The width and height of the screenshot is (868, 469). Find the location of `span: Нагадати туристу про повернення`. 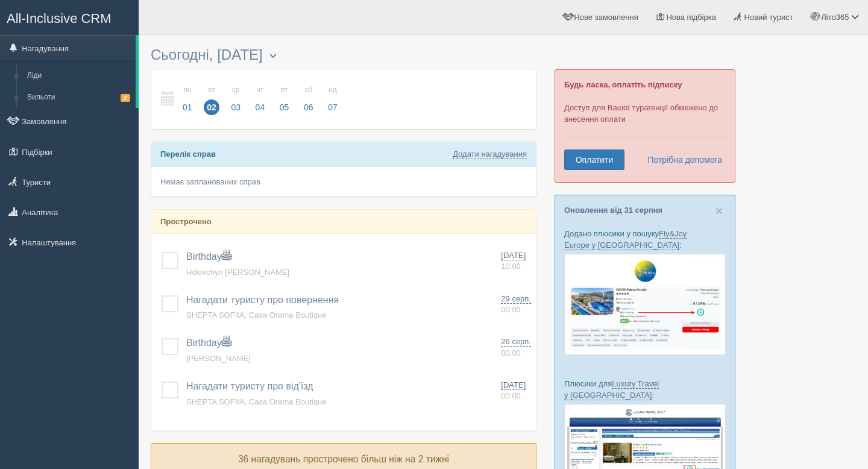

span: Нагадати туристу про повернення is located at coordinates (262, 299).